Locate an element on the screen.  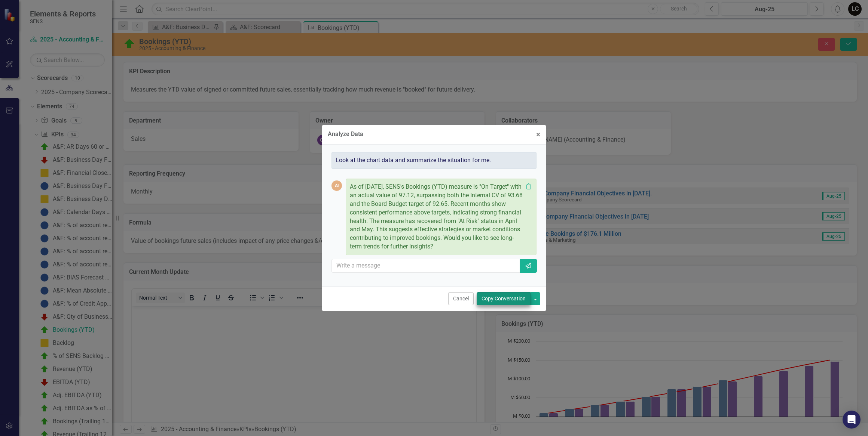
button: Copy Conversation is located at coordinates (504, 299).